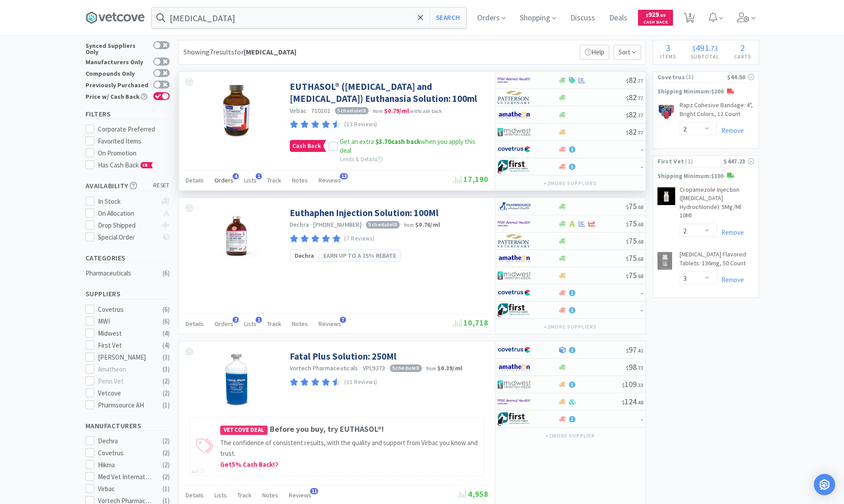  What do you see at coordinates (121, 273) in the screenshot?
I see `div: Pharmaceuticals` at bounding box center [121, 273].